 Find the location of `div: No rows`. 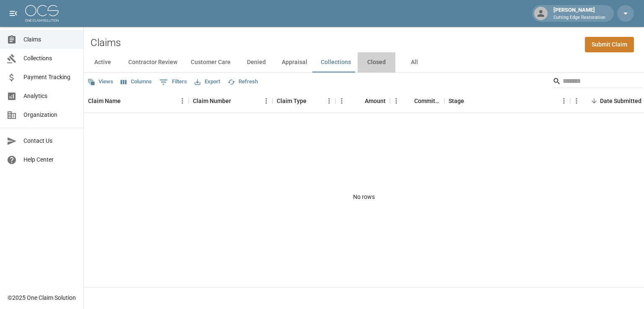

div: No rows is located at coordinates (364, 197).